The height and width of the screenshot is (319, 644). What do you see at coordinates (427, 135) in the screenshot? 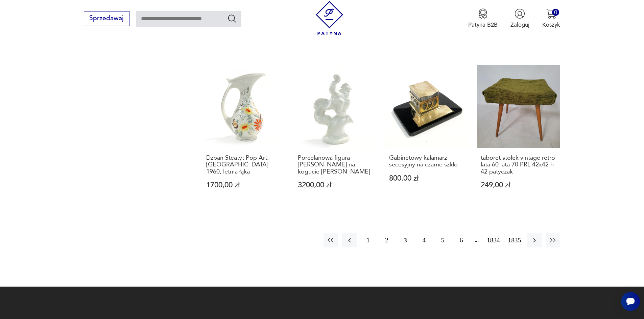
I see `a: Gabinetowy kałamarz secesyjny na czarne szkłoGabinetowy kałamarz secesyjny na czarne szkło800,00 zł` at bounding box center [427, 135].